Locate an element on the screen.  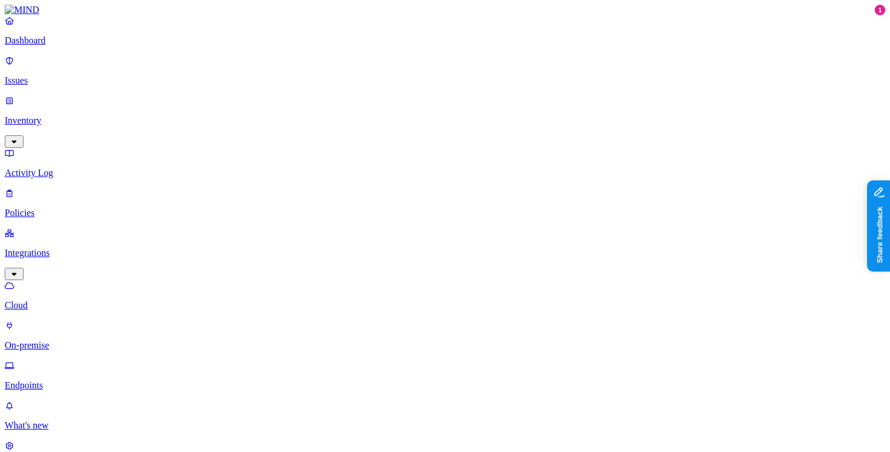
a: Inventory is located at coordinates (445, 121).